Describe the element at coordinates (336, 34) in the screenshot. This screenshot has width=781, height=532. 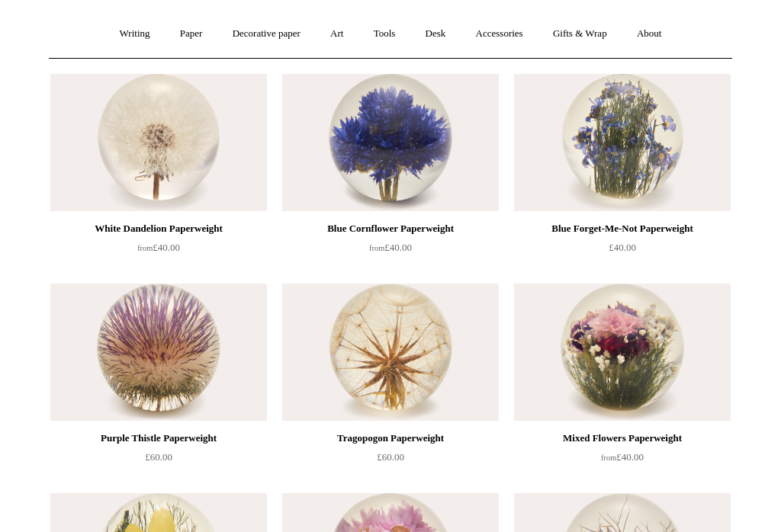
I see `a: Art` at that location.